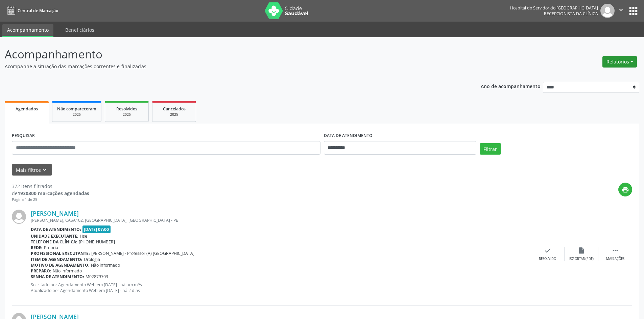 Image resolution: width=644 pixels, height=319 pixels. Describe the element at coordinates (582, 259) in the screenshot. I see `div: Exportar (PDF)` at that location.